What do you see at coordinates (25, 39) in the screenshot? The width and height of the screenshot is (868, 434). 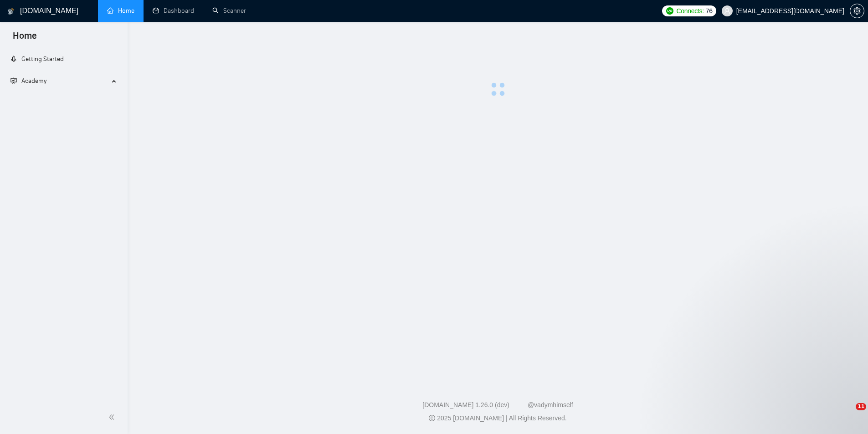 I see `span: Home` at bounding box center [25, 39].